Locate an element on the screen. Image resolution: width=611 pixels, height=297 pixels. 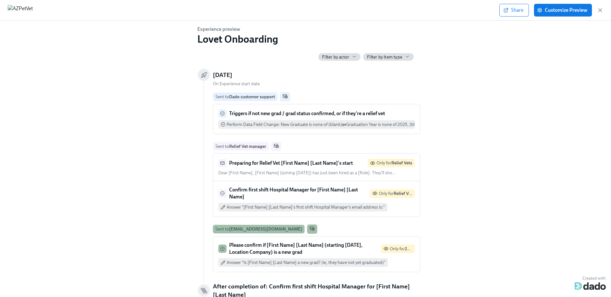
span: Graduation Year is none of 2025, (blank) is located at coordinates (384, 124).